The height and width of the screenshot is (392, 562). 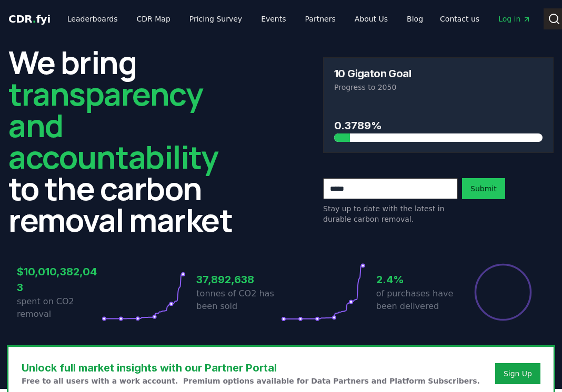 What do you see at coordinates (373, 74) in the screenshot?
I see `h3: 10 Gigaton Goal` at bounding box center [373, 74].